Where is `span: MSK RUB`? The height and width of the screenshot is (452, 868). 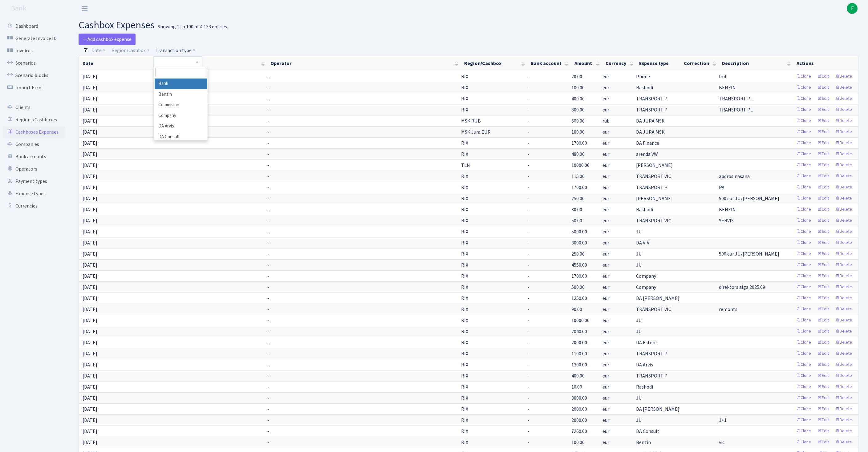
span: MSK RUB is located at coordinates (471, 121).